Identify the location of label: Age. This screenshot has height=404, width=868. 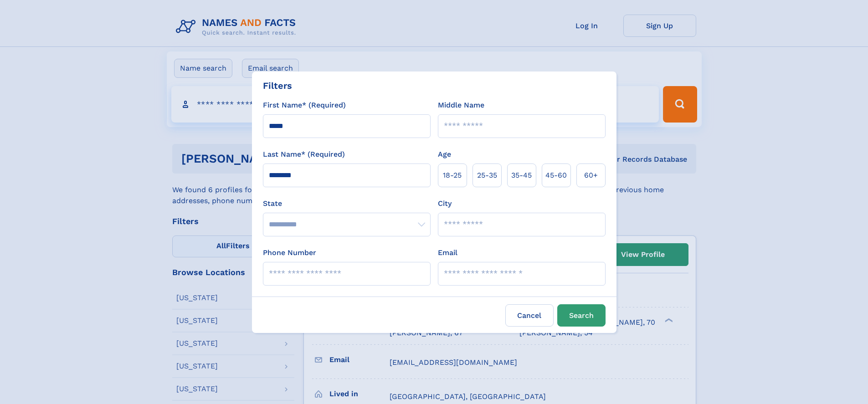
(444, 154).